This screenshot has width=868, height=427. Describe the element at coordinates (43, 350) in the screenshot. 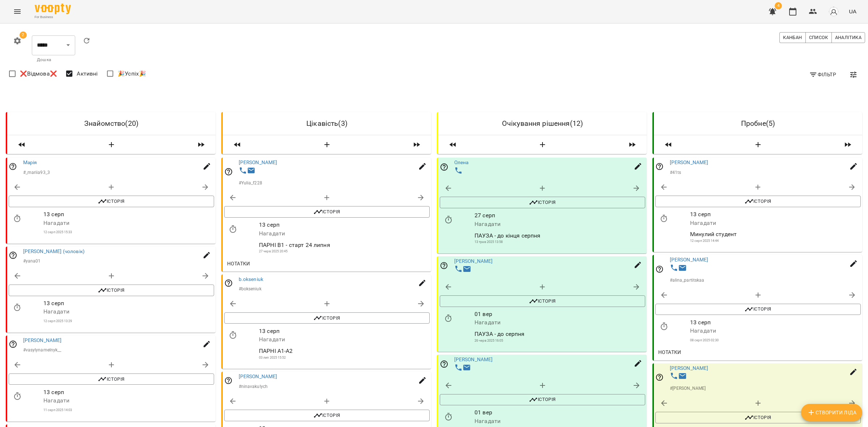

I see `p: # vasylynamelnyk__` at that location.